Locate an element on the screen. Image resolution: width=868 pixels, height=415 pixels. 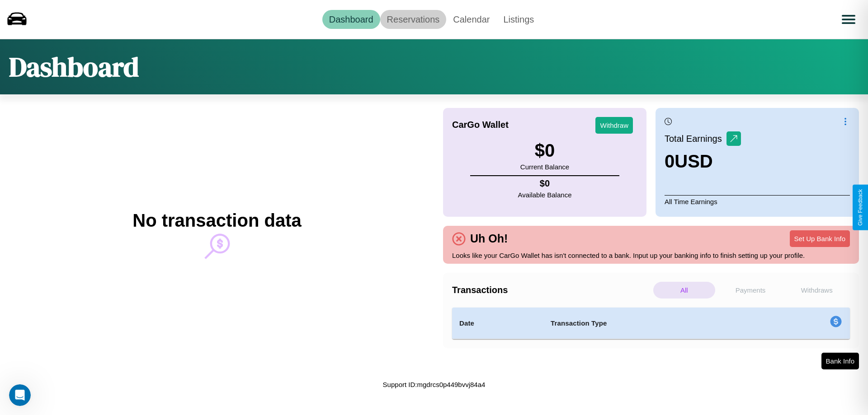
h1: Dashboard is located at coordinates (74, 67).